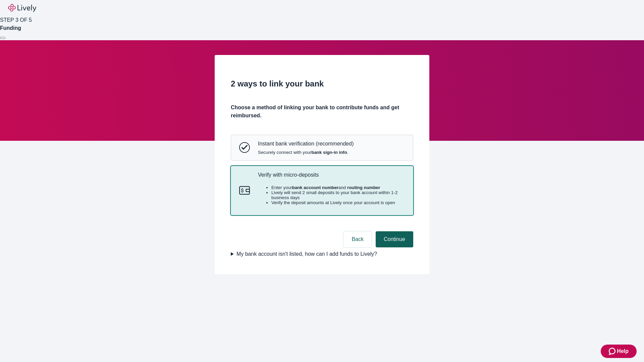 Image resolution: width=644 pixels, height=362 pixels. Describe the element at coordinates (306, 144) in the screenshot. I see `p: Instant bank verification (recommended)` at that location.